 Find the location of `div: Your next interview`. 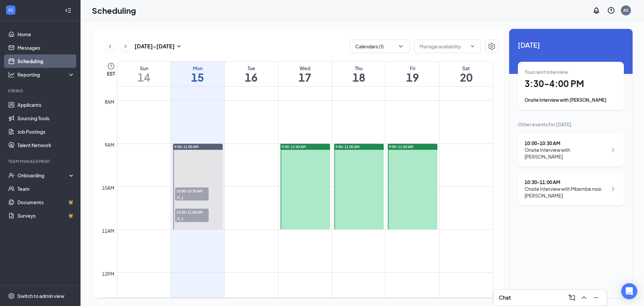

div: Your next interview is located at coordinates (571, 72).